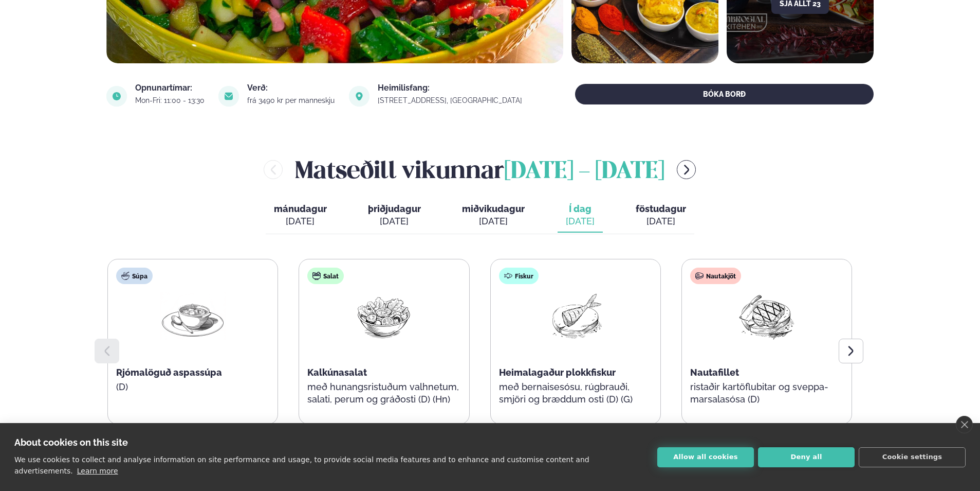  What do you see at coordinates (384, 393) in the screenshot?
I see `p: með hunangsristuðum valhnetum, salati, perum og gráðosti (D) (Hn)` at bounding box center [384, 393].